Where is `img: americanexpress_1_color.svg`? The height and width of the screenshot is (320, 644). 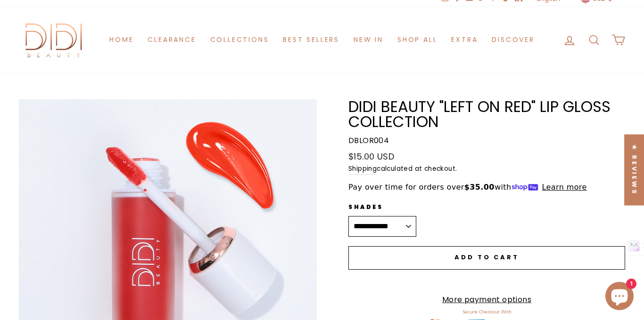 img: americanexpress_1_color.svg is located at coordinates (128, 19).